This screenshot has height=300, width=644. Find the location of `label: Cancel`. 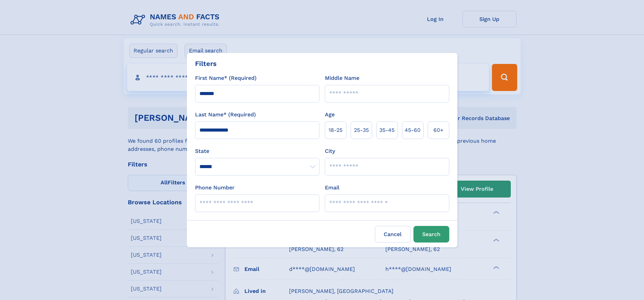

label: Cancel is located at coordinates (393, 234).